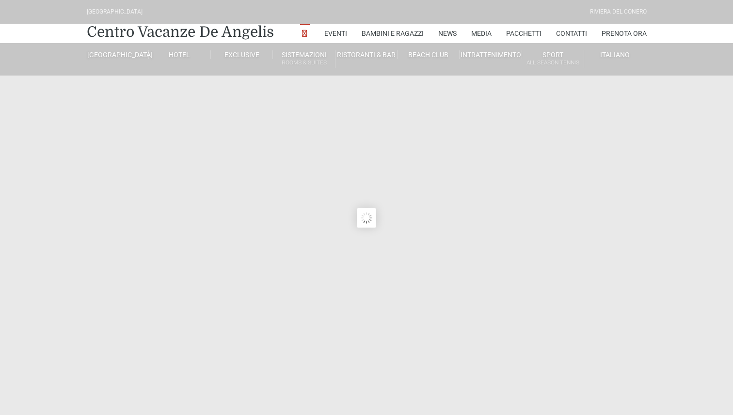 Image resolution: width=733 pixels, height=415 pixels. What do you see at coordinates (553, 59) in the screenshot?
I see `a: SportAll Season Tennis` at bounding box center [553, 59].